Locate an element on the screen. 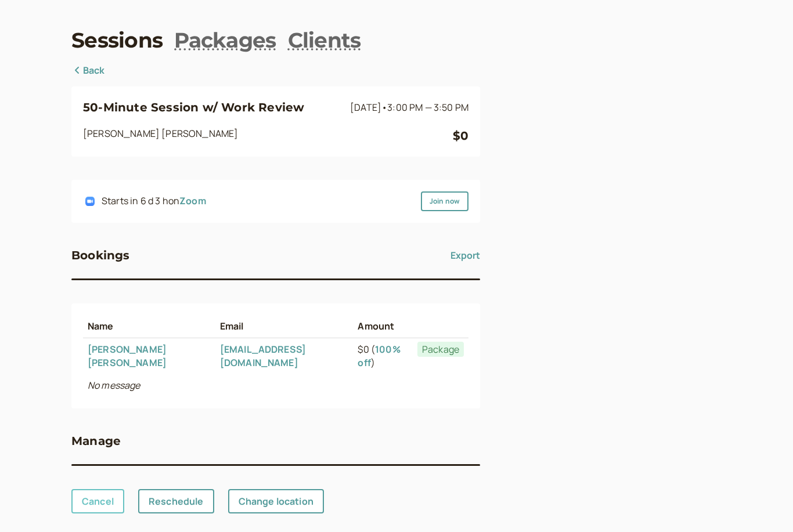 This screenshot has height=532, width=793. div: $0 is located at coordinates (460, 136).